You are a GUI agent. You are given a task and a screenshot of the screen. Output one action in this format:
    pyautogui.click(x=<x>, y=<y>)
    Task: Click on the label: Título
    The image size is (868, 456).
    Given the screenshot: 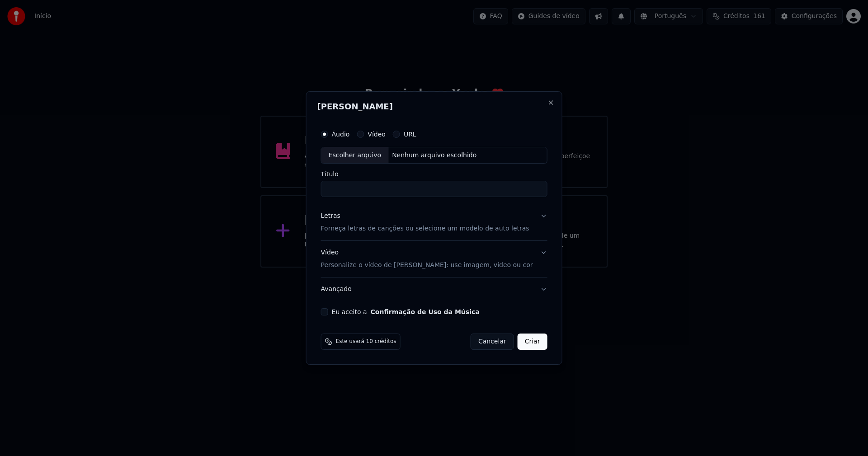 What is the action you would take?
    pyautogui.click(x=434, y=174)
    